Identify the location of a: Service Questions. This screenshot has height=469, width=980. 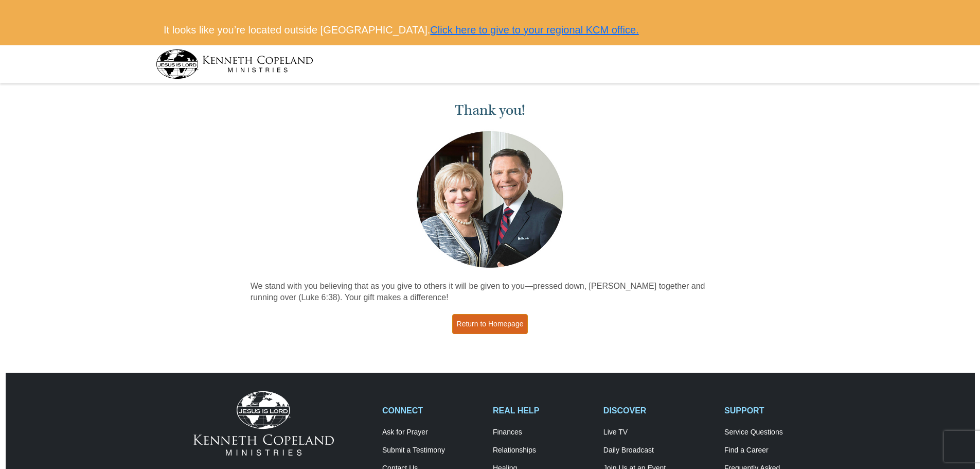
(774, 432).